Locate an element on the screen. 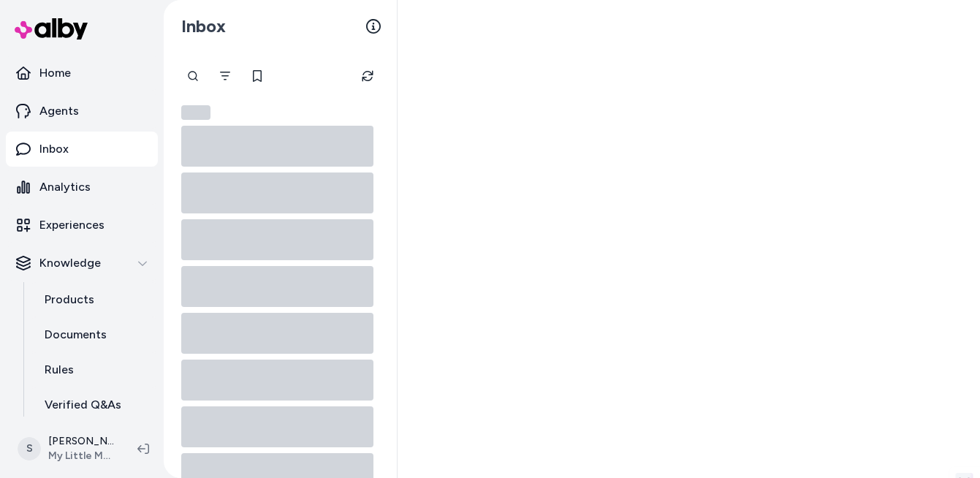 The image size is (980, 478). img: alby Logo is located at coordinates (51, 29).